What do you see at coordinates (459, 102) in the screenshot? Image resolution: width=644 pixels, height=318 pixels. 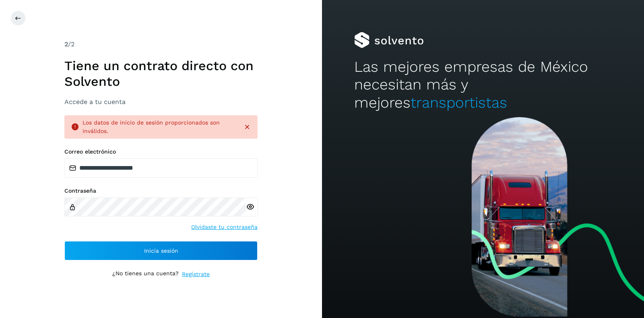 I see `span: transportistas` at bounding box center [459, 102].